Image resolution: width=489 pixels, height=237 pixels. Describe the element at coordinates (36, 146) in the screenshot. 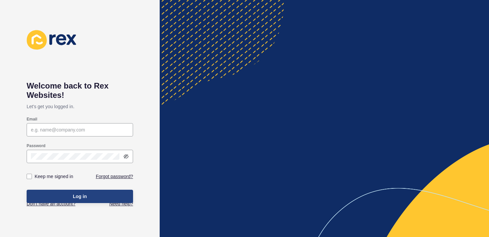

I see `label: Password` at that location.